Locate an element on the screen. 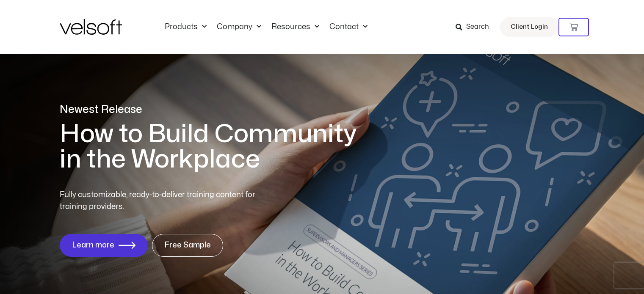 This screenshot has width=644, height=294. a: ResourcesMenu Toggle is located at coordinates (295, 27).